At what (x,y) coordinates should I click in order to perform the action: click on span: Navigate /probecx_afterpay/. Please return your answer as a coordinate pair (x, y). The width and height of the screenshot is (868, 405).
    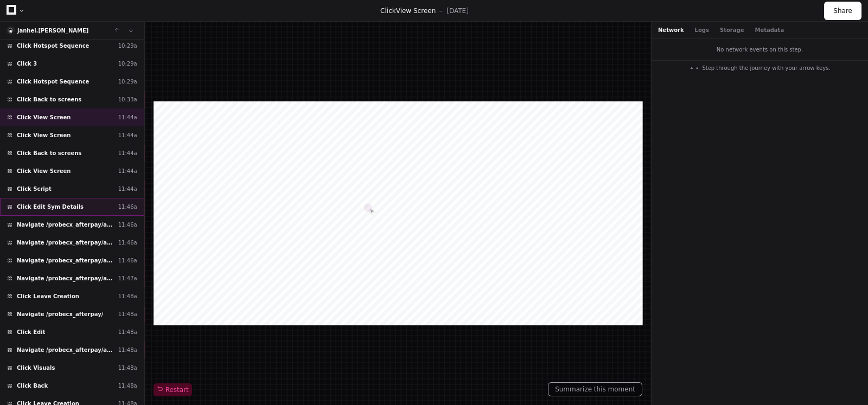
    Looking at the image, I should click on (60, 314).